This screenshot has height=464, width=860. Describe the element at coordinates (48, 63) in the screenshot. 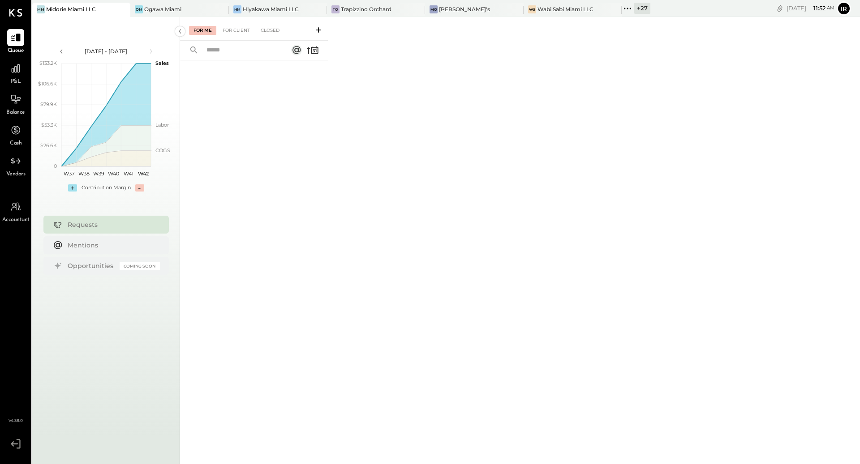

I see `text: $133.2K` at that location.